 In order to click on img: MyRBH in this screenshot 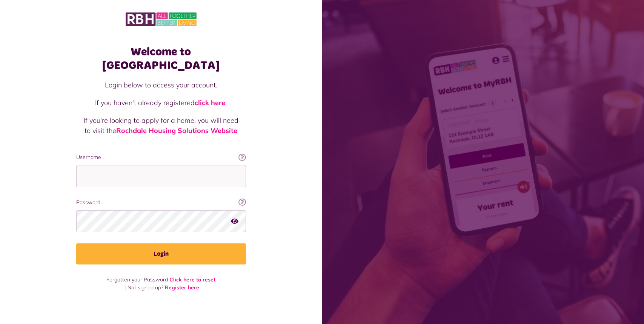, I will do `click(161, 19)`.